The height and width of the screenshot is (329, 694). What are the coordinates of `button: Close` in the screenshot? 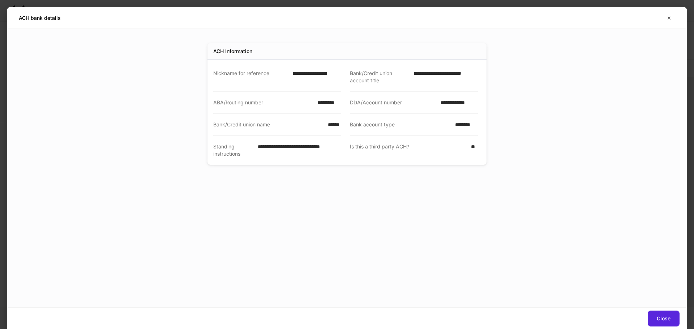 It's located at (664, 319).